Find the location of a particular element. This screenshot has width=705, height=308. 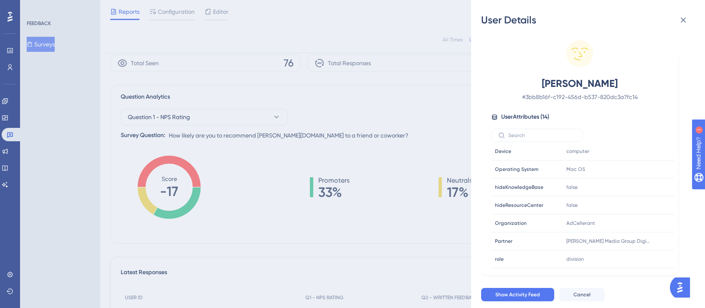

span: Partner is located at coordinates (504, 241).